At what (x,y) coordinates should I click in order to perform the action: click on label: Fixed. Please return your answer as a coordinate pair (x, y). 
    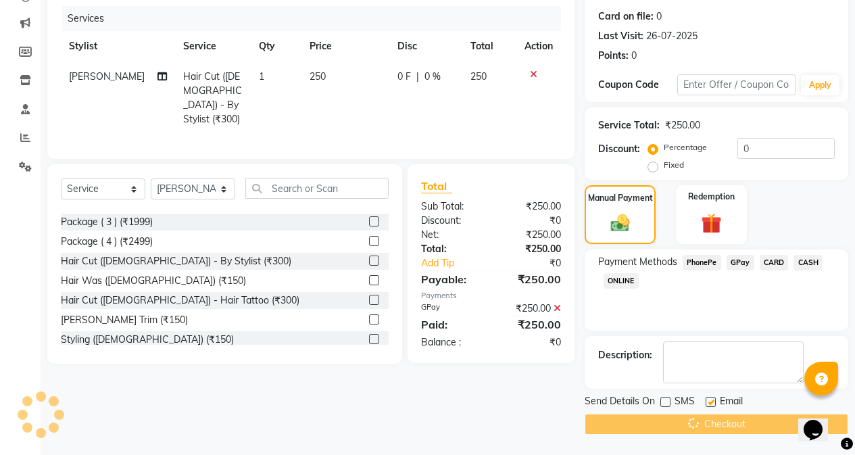
    Looking at the image, I should click on (674, 165).